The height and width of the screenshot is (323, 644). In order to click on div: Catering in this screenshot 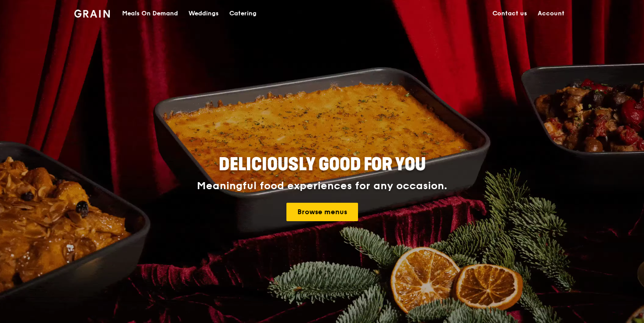, I will do `click(243, 13)`.